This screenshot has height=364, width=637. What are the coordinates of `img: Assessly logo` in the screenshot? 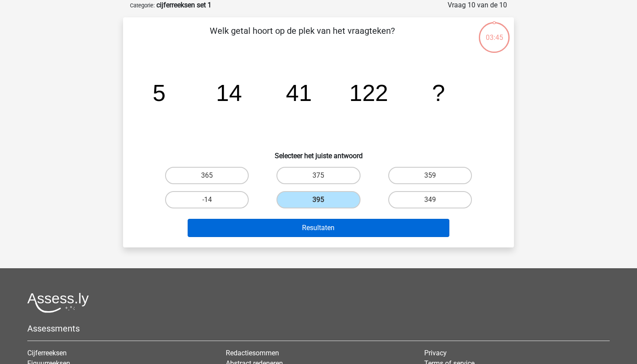 It's located at (58, 303).